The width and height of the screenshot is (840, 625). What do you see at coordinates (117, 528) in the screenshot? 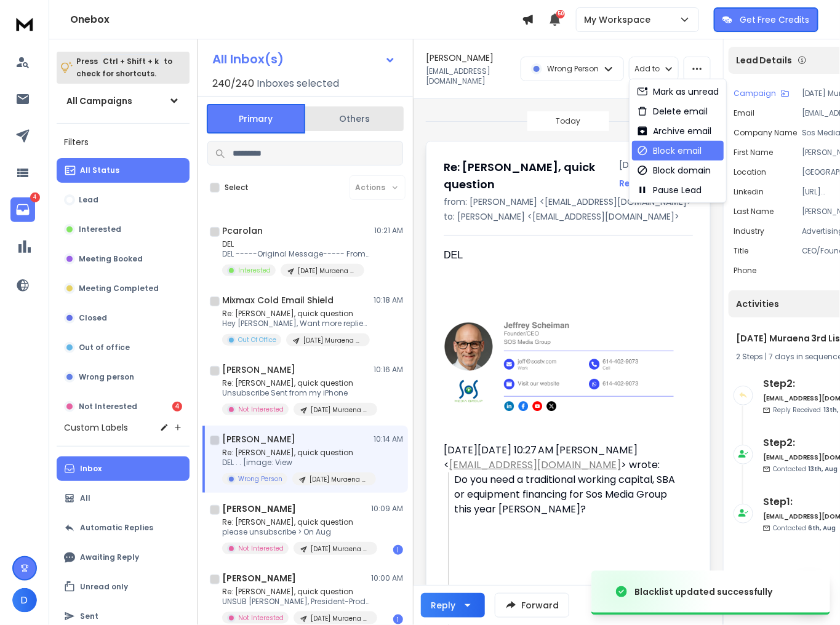
I see `p: Automatic Replies` at bounding box center [117, 528].